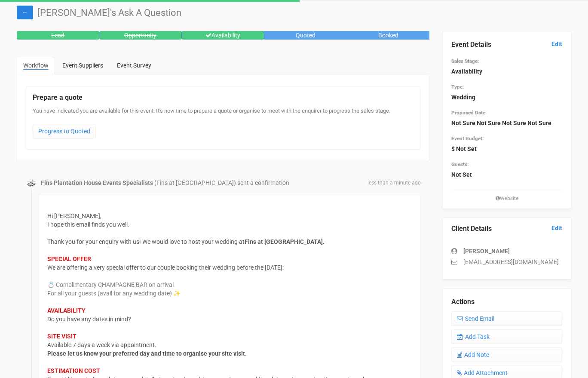 This screenshot has width=588, height=378. Describe the element at coordinates (134, 65) in the screenshot. I see `a: Event Survey` at that location.